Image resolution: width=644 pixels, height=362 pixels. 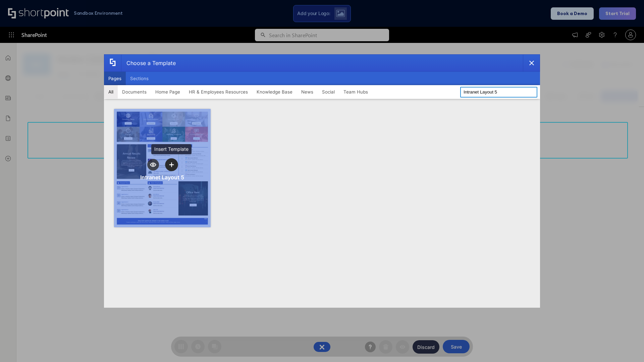 I want to click on button: Home Page, so click(x=168, y=92).